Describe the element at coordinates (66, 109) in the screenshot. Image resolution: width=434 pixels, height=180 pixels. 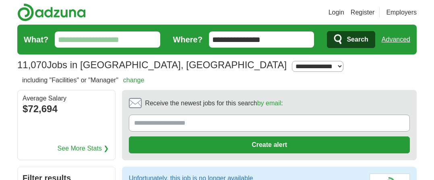
I see `div: $72,694` at that location.